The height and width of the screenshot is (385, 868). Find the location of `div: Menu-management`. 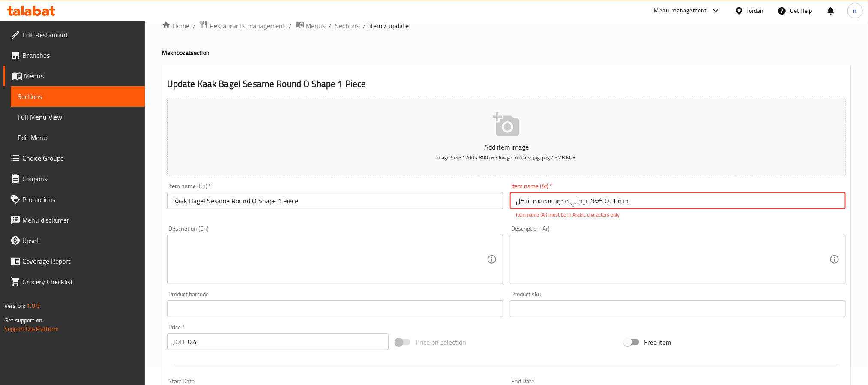

div: Menu-management is located at coordinates (680, 11).